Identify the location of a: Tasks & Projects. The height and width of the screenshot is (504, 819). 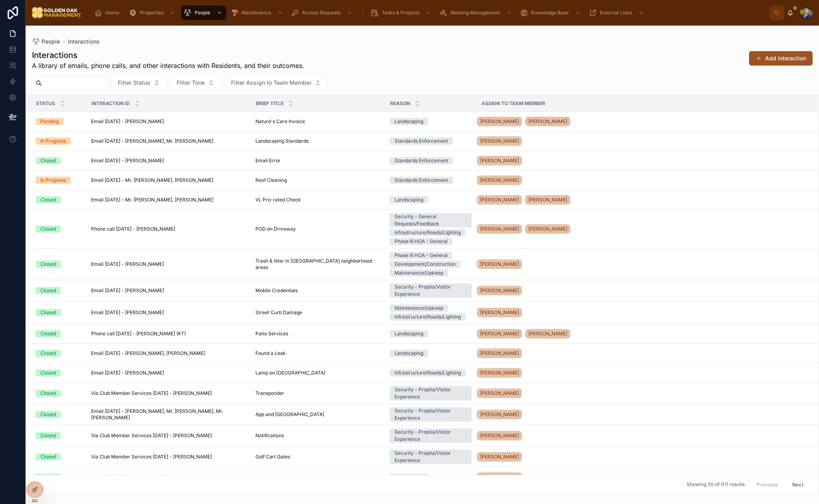
(402, 13).